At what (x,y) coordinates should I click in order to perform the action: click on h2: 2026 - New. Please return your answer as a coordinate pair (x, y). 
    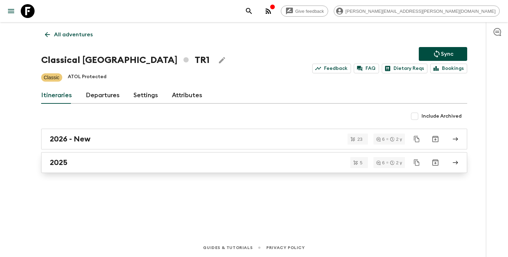
    Looking at the image, I should click on (70, 139).